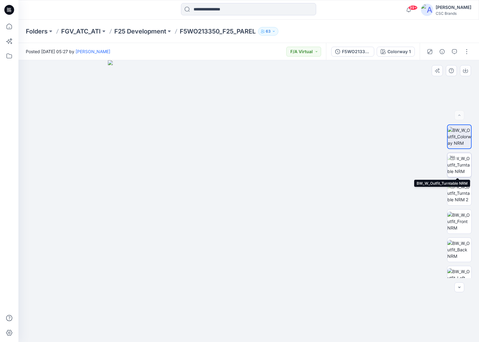  I want to click on p: F5WO213350_F25_PAREL, so click(217, 31).